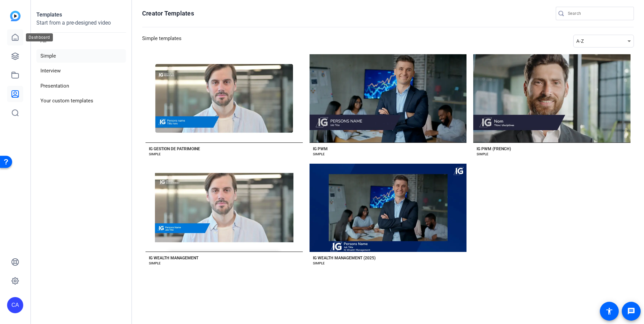 The height and width of the screenshot is (324, 644). I want to click on p: Start from a pre-designed video, so click(81, 26).